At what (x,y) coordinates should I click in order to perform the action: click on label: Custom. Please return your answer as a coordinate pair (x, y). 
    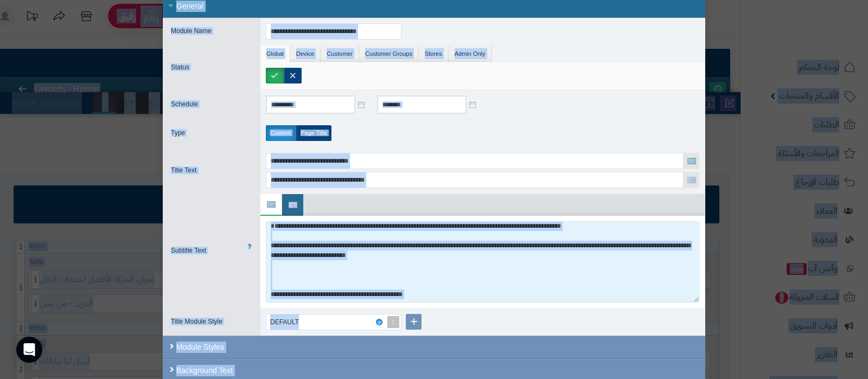
    Looking at the image, I should click on (281, 133).